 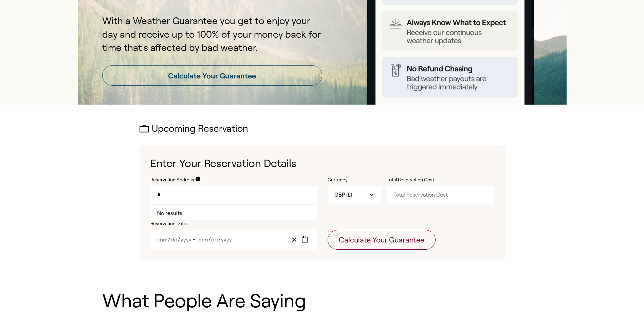 I want to click on h1: Enter Your Reservation Details, so click(x=322, y=163).